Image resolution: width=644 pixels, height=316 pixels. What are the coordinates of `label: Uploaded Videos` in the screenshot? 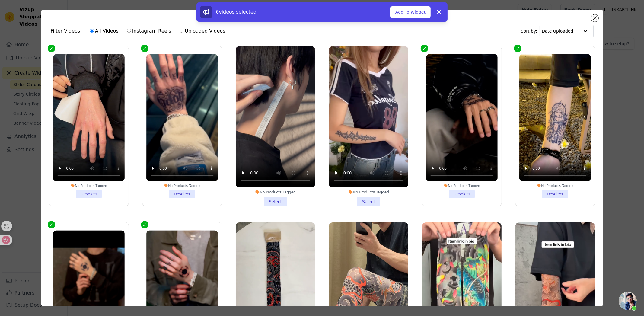 It's located at (202, 31).